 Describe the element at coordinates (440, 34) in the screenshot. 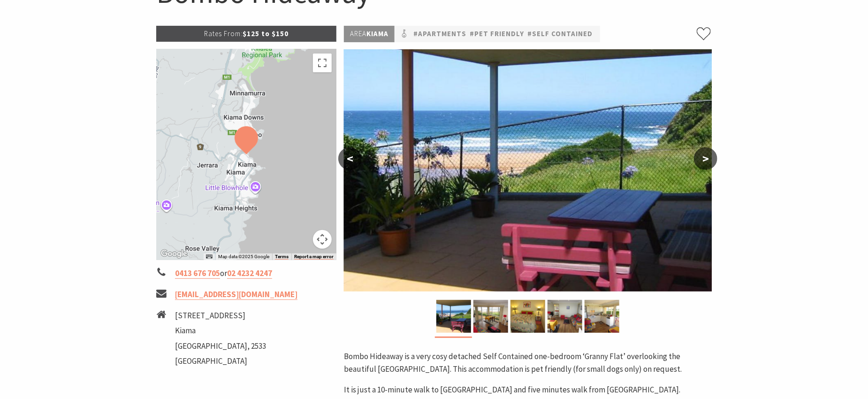

I see `a: #Apartments` at that location.